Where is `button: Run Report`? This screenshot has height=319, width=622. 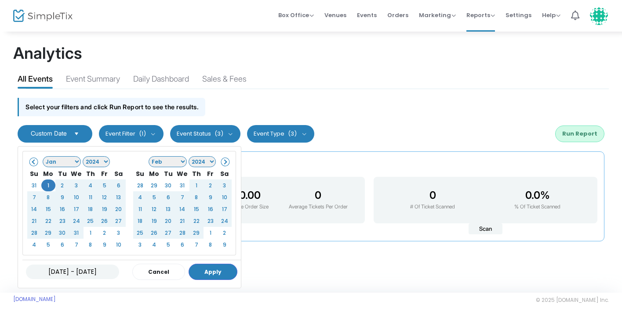 button: Run Report is located at coordinates (579, 134).